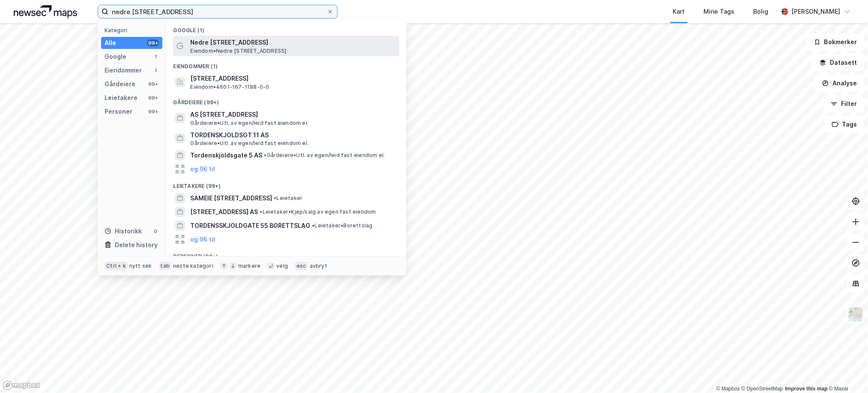 The height and width of the screenshot is (393, 868). Describe the element at coordinates (301, 265) in the screenshot. I see `div: esc` at that location.